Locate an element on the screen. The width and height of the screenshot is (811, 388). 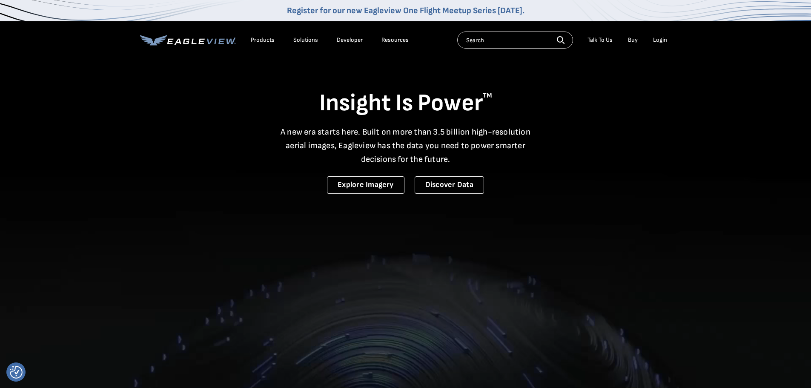
button: Consent Preferences is located at coordinates (16, 372).